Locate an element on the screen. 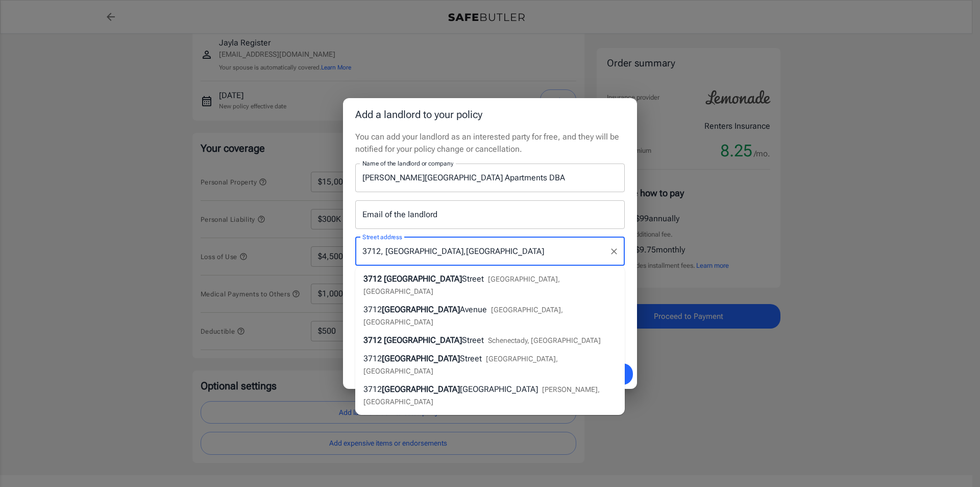 The image size is (980, 487). button: Clear is located at coordinates (614, 251).